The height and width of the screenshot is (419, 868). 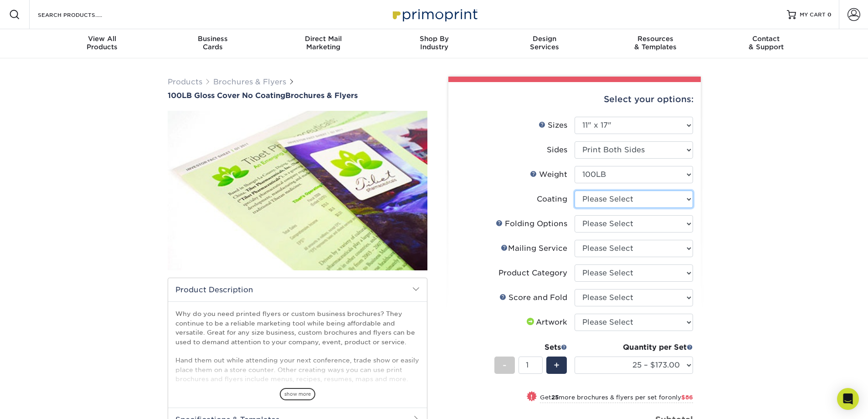 What do you see at coordinates (227, 95) in the screenshot?
I see `span: 100LB Gloss Cover No Coating` at bounding box center [227, 95].